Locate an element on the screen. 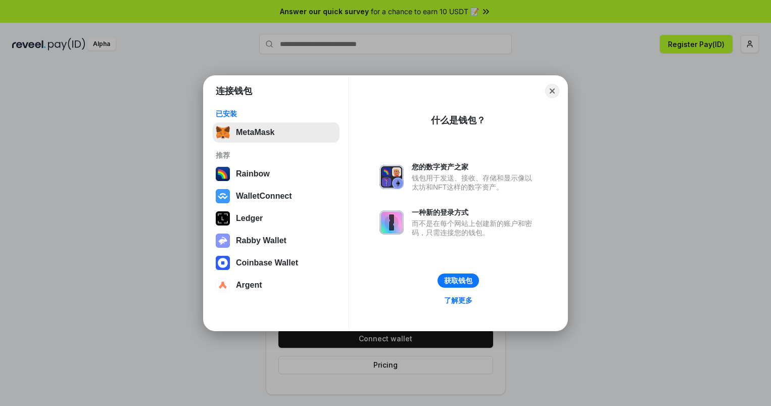 Image resolution: width=771 pixels, height=406 pixels. div: WalletConnect is located at coordinates (264, 196).